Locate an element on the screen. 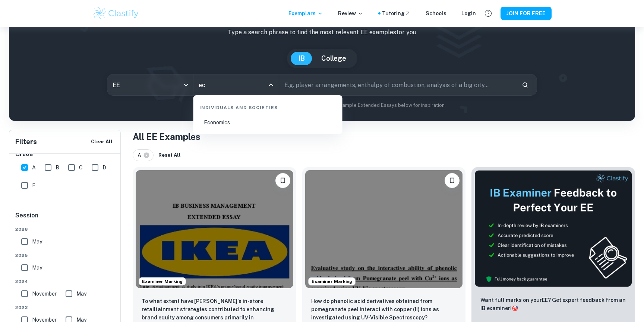 This screenshot has height=322, width=644. span: November is located at coordinates (44, 294).